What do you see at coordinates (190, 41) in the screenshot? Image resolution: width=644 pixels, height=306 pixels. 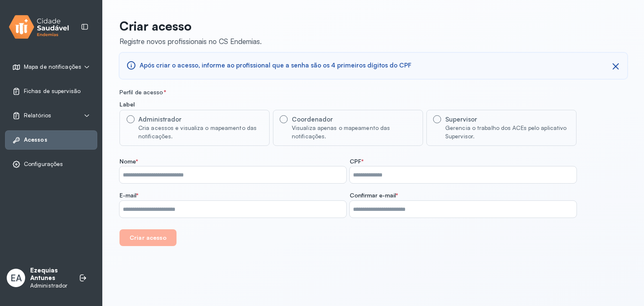 I see `div: Registre novos profissionais no CS Endemias.` at bounding box center [190, 41].